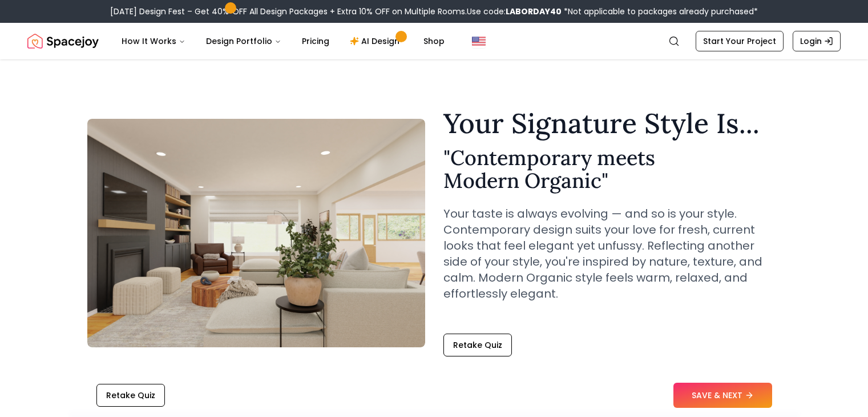 The height and width of the screenshot is (417, 868). What do you see at coordinates (316, 41) in the screenshot?
I see `a: Pricing` at bounding box center [316, 41].